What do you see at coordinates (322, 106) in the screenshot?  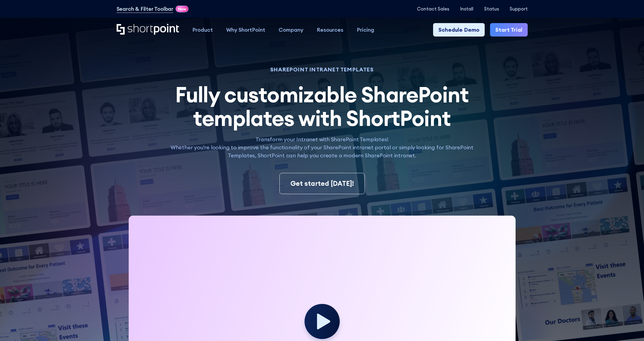 I see `span: Fully customizable SharePoint templates with ShortPoint` at bounding box center [322, 106].